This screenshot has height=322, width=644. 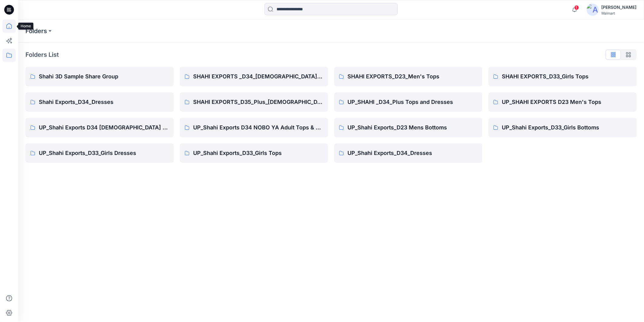 What do you see at coordinates (104, 102) in the screenshot?
I see `p: Shahi Exports_D34_Dresses` at bounding box center [104, 102].